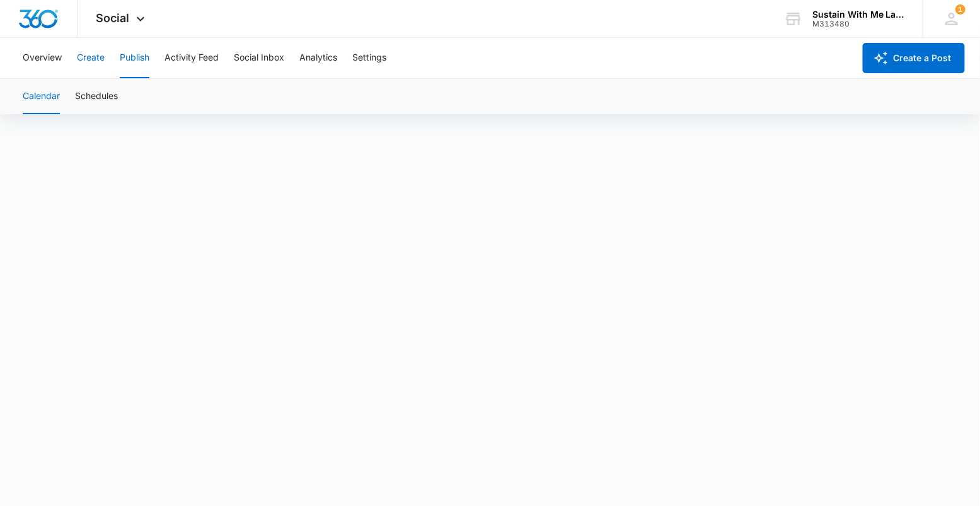 The height and width of the screenshot is (506, 980). What do you see at coordinates (134, 58) in the screenshot?
I see `button: Publish` at bounding box center [134, 58].